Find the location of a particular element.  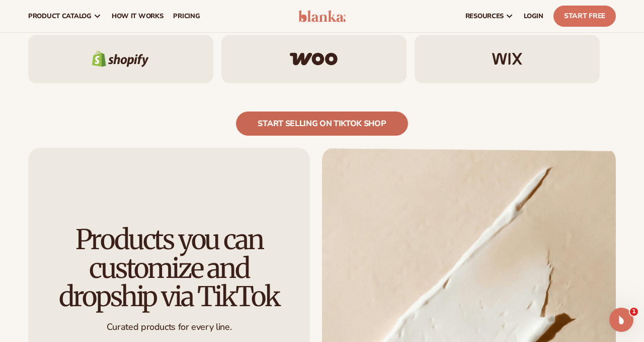

a: logo is located at coordinates (322, 16).